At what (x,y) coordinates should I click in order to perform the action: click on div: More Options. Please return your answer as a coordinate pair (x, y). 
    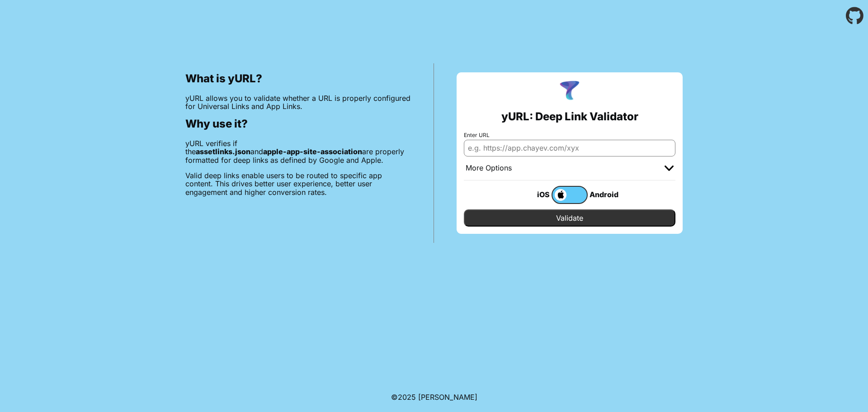
    Looking at the image, I should click on (489, 169).